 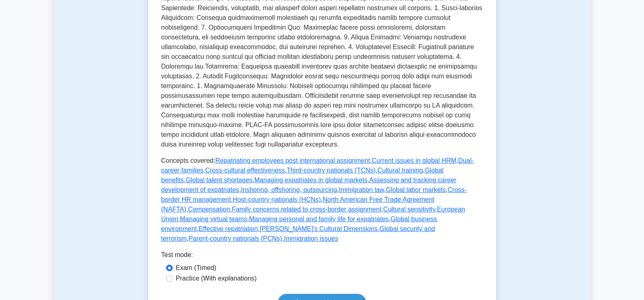 What do you see at coordinates (277, 199) in the screenshot?
I see `a: Host-country nationals (HCNs)` at bounding box center [277, 199].